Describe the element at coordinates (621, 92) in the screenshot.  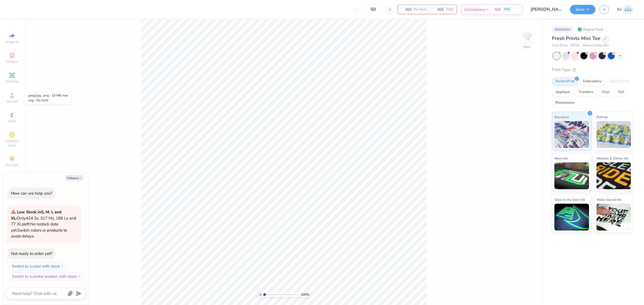
I see `div: Foil` at that location.